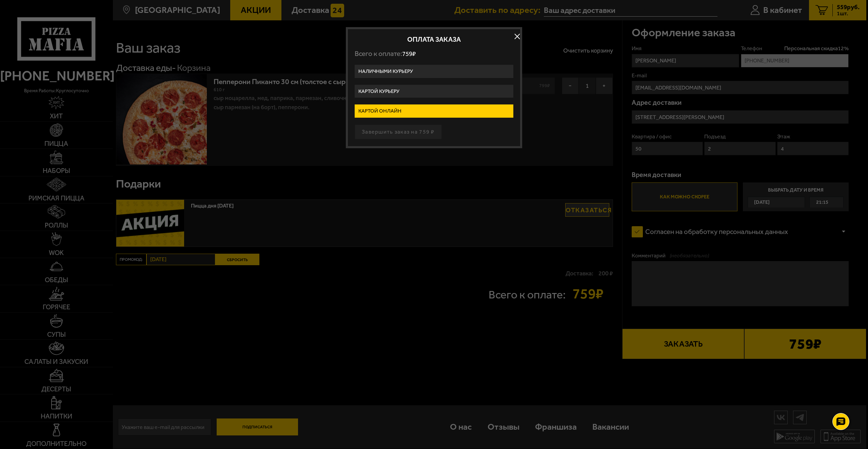 This screenshot has height=449, width=868. What do you see at coordinates (434, 91) in the screenshot?
I see `label: Картой курьеру` at bounding box center [434, 91].